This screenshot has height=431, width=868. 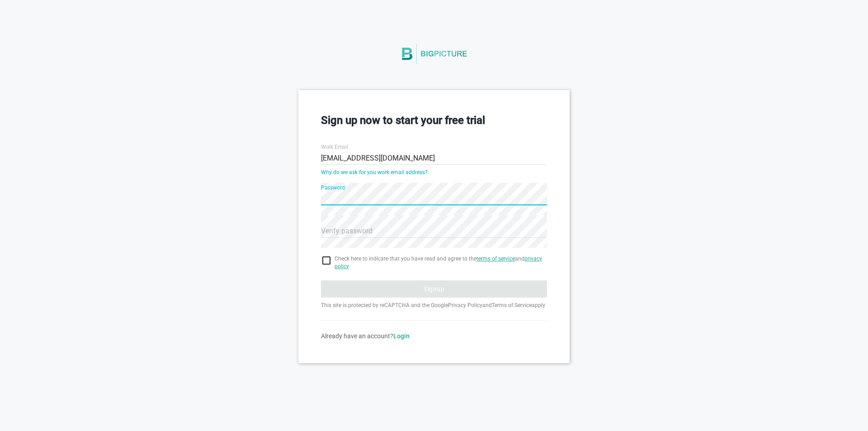 What do you see at coordinates (434, 305) in the screenshot?
I see `p: This site is protected by reCAPTCHA and the Google and apply.` at bounding box center [434, 305].